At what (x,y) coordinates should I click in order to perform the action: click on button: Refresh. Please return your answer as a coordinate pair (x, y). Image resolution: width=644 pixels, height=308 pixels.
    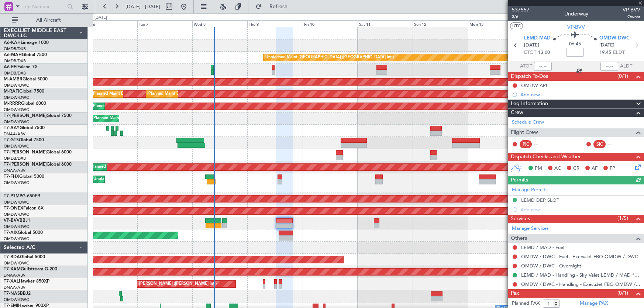
    Looking at the image, I should click on (275, 6).